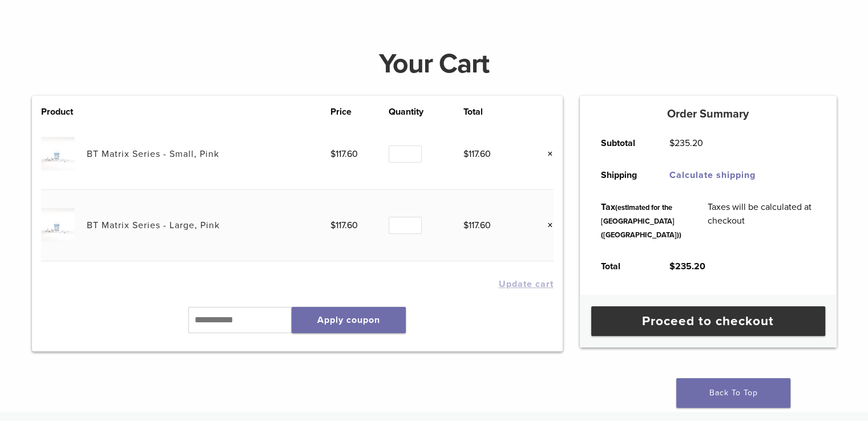  What do you see at coordinates (153, 225) in the screenshot?
I see `a: BT Matrix Series - Large, Pink` at bounding box center [153, 225].